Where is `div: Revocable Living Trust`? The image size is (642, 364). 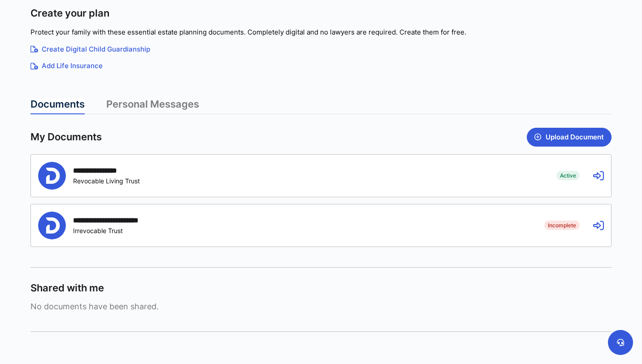 div: Revocable Living Trust is located at coordinates (106, 181).